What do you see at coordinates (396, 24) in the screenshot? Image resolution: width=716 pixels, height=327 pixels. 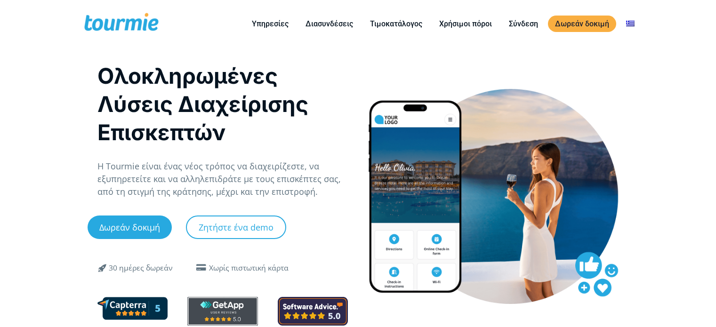 I see `a: Τιμοκατάλογος` at bounding box center [396, 24].